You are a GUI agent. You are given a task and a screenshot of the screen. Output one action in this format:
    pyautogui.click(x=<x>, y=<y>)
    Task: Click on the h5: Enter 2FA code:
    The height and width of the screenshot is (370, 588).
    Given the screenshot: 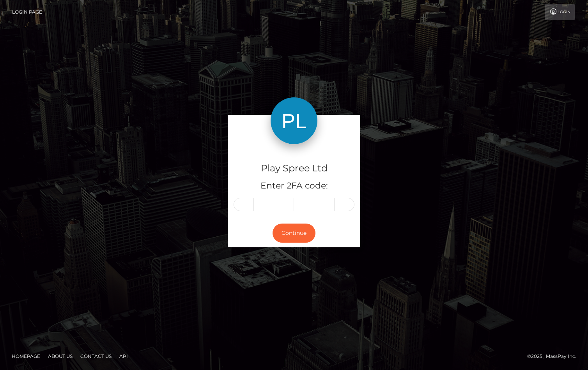 What is the action you would take?
    pyautogui.click(x=294, y=186)
    